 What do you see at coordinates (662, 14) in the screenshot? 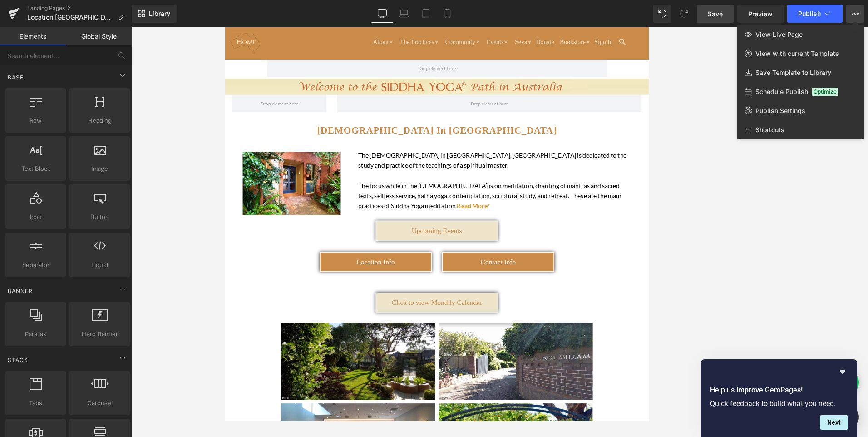
I see `button: Undo` at bounding box center [662, 14].